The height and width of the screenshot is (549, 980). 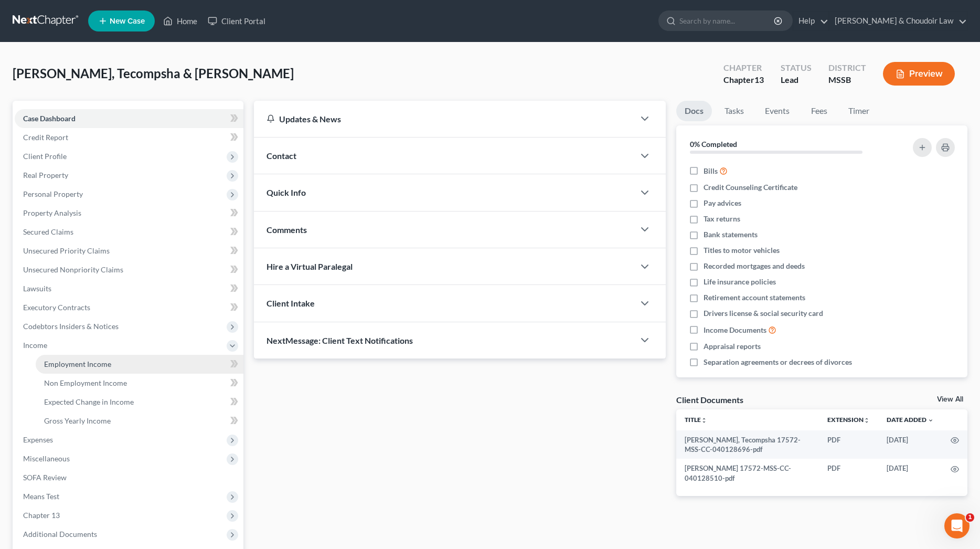 What do you see at coordinates (735, 330) in the screenshot?
I see `span: Income Documents` at bounding box center [735, 330].